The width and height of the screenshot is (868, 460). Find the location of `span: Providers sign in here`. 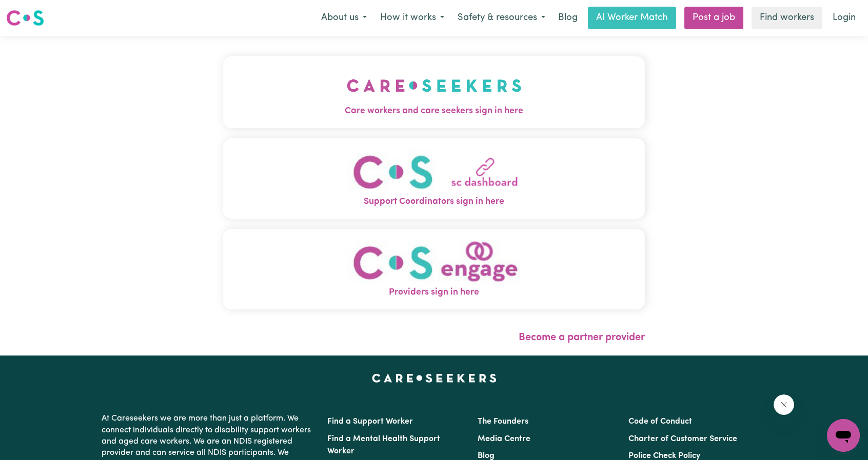

span: Providers sign in here is located at coordinates (434, 292).